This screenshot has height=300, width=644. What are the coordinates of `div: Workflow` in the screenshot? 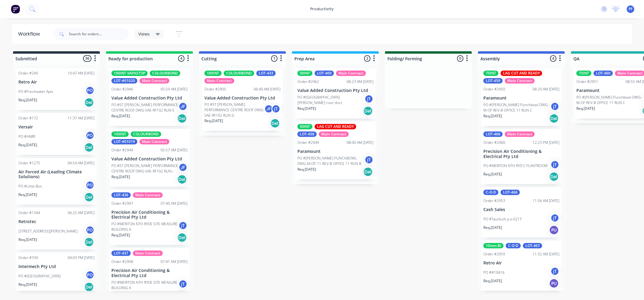 It's located at (31, 34).